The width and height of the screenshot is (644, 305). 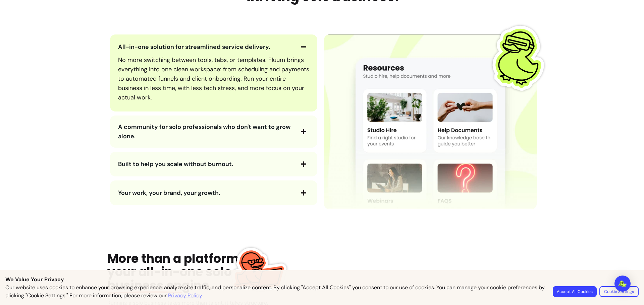 What do you see at coordinates (213, 132) in the screenshot?
I see `button: A community for solo professionals who don't want to grow alone.` at bounding box center [213, 132].